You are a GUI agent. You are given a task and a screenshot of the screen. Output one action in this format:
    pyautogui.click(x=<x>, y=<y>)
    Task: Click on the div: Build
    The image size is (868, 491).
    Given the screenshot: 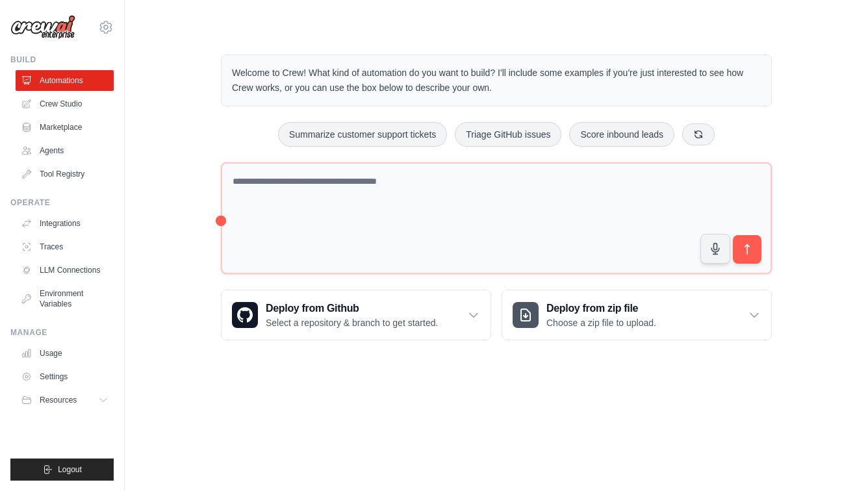 What is the action you would take?
    pyautogui.click(x=62, y=60)
    